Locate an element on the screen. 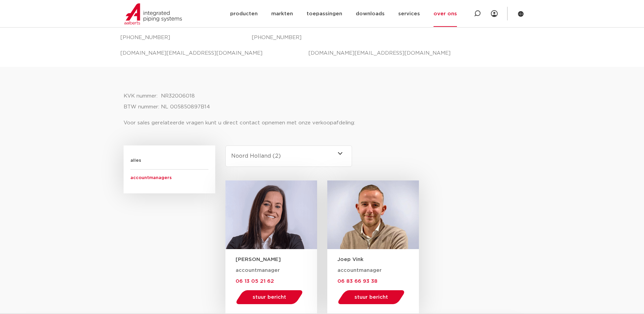  p: KVK nummer: NR32006018 BTW nummer: NL 005850897B14 is located at coordinates (322, 101).